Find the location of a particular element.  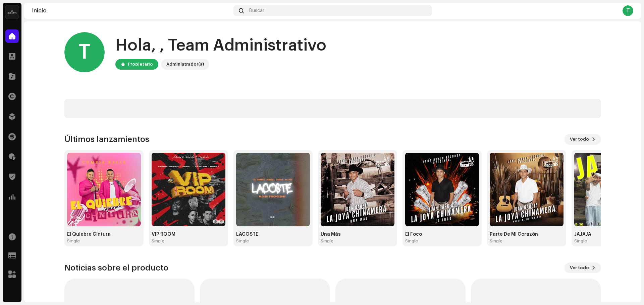

div: Una Más is located at coordinates (357, 234).